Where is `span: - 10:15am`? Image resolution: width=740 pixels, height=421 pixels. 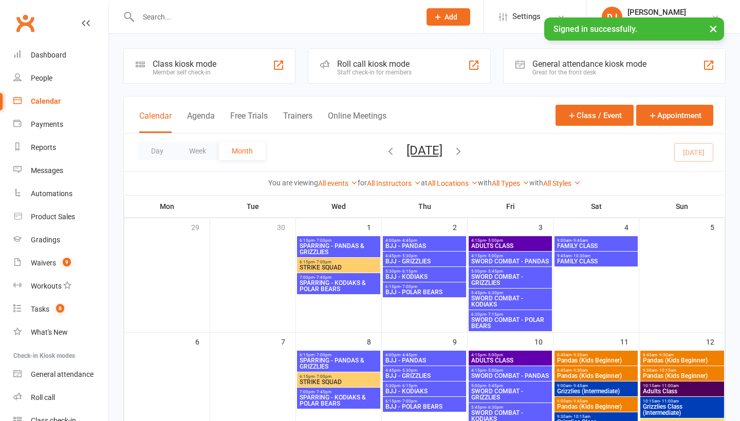
span: - 10:15am is located at coordinates (666, 370).